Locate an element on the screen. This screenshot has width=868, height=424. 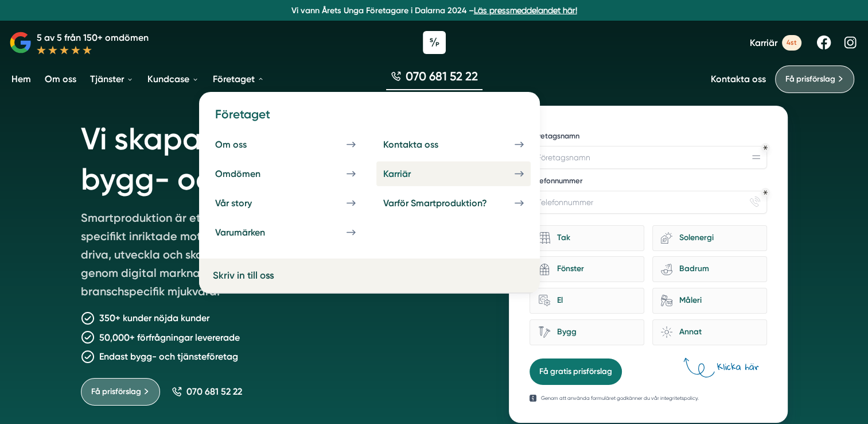
p: 50,000+ förfrågningar levererade is located at coordinates (169, 337).